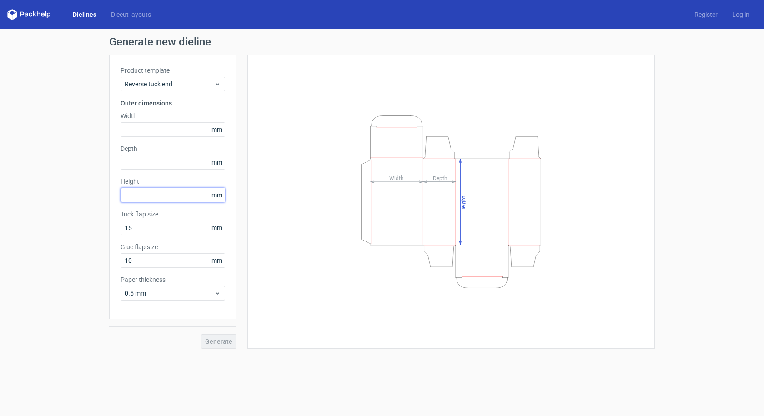  Describe the element at coordinates (396, 178) in the screenshot. I see `tspan: Width` at that location.